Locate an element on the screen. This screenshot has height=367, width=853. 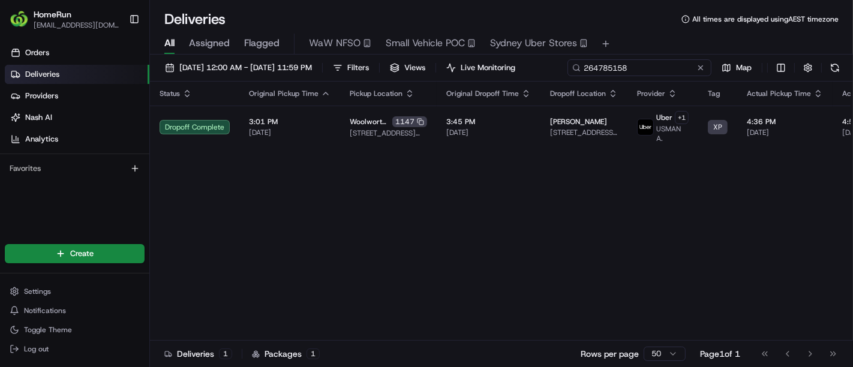
div: Page 1 of 1 is located at coordinates (720, 354).